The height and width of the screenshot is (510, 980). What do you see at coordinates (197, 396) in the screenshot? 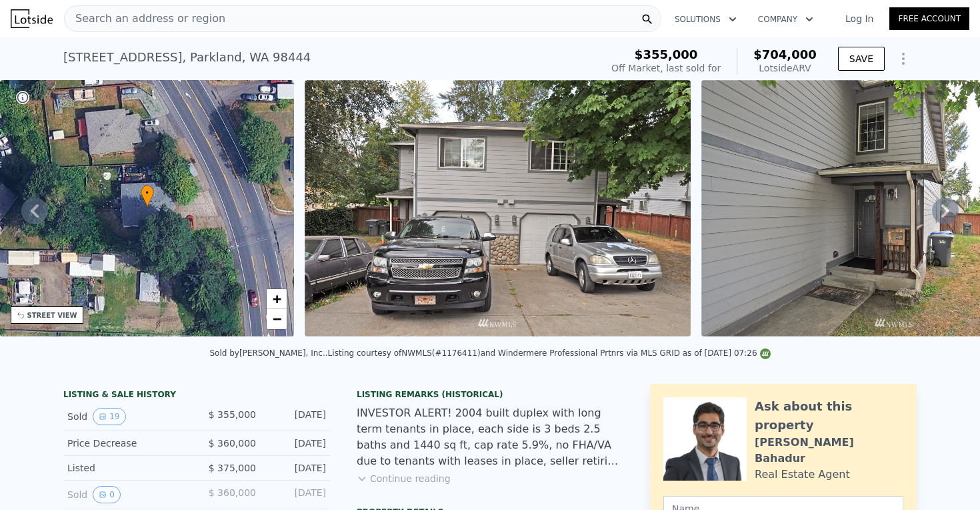
I see `div: LISTING & SALE HISTORY` at bounding box center [197, 396].